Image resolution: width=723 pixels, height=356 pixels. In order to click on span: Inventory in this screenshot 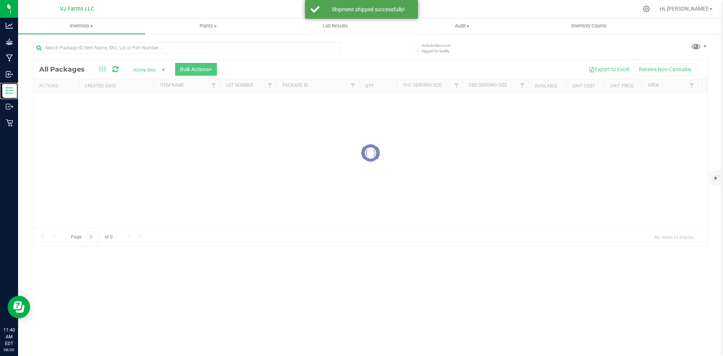, I will do `click(81, 26)`.